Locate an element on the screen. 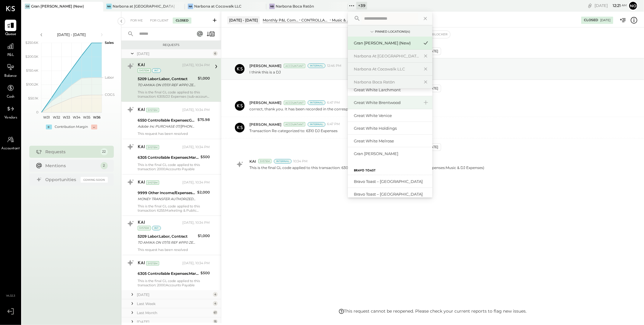  div: Mentions is located at coordinates (72, 166).